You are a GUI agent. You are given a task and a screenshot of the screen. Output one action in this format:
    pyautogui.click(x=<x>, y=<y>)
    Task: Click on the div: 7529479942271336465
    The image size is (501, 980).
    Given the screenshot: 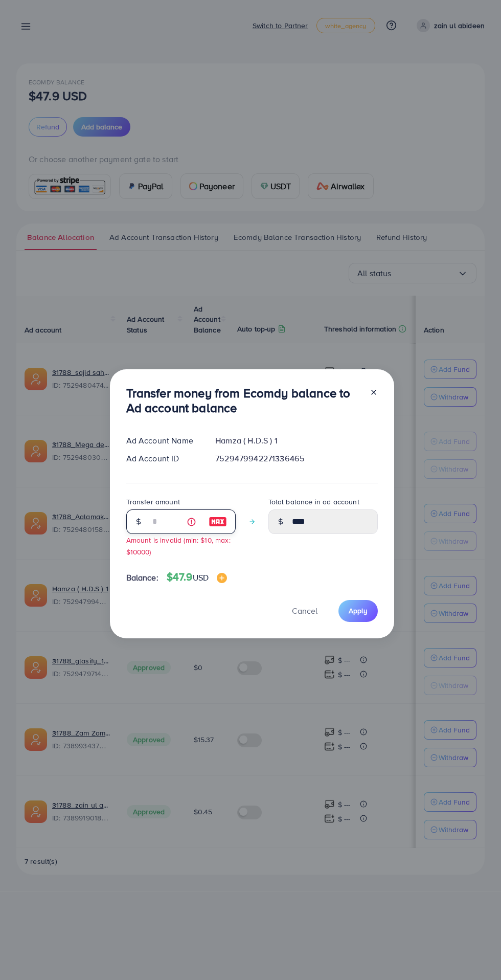 What is the action you would take?
    pyautogui.click(x=296, y=458)
    